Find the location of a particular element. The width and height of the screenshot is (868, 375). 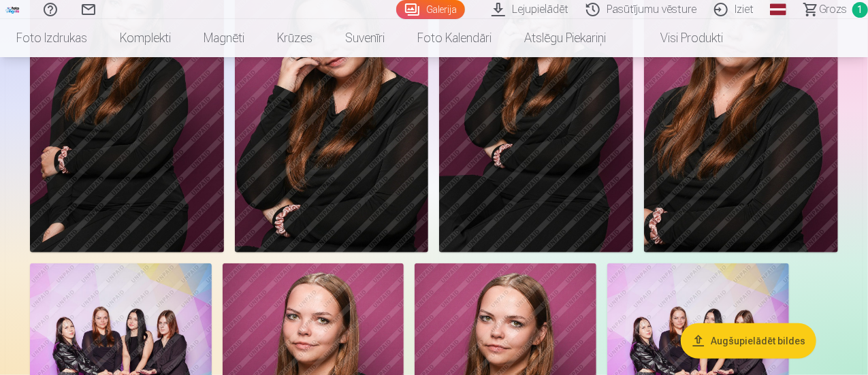

a: Komplekti is located at coordinates (145, 38).